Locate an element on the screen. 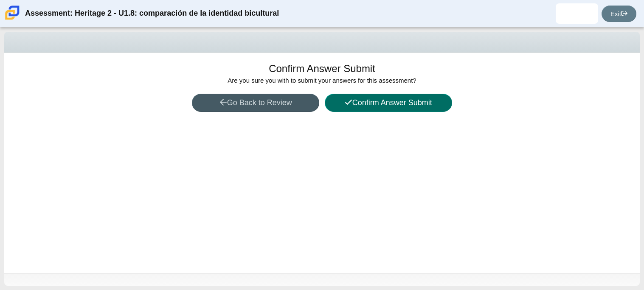 The image size is (644, 290). button: Confirm Answer Submit is located at coordinates (388, 103).